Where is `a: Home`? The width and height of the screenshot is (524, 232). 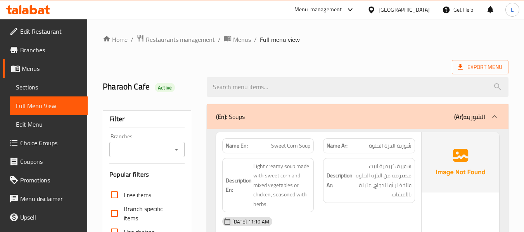
a: Home is located at coordinates (115, 40).